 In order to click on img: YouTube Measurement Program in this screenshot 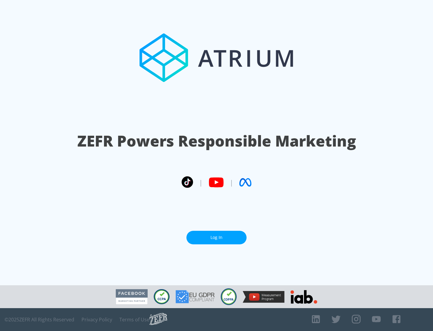, I will do `click(264, 297)`.